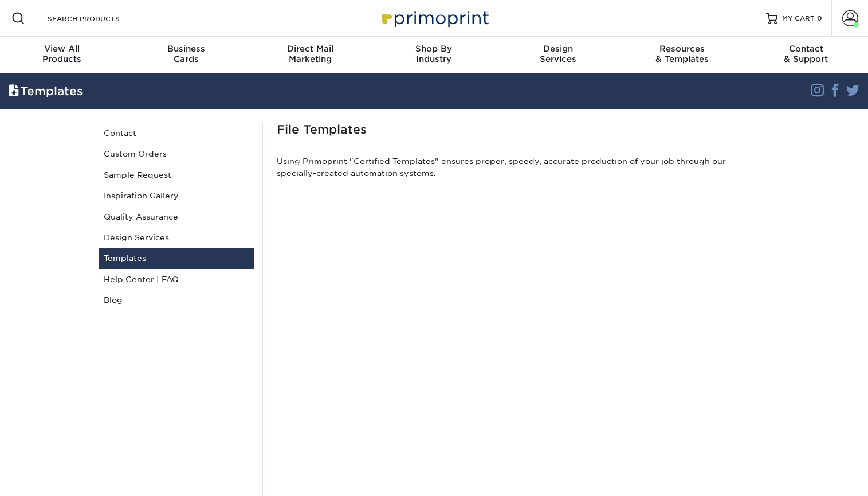 The image size is (868, 496). I want to click on div: Industry, so click(434, 54).